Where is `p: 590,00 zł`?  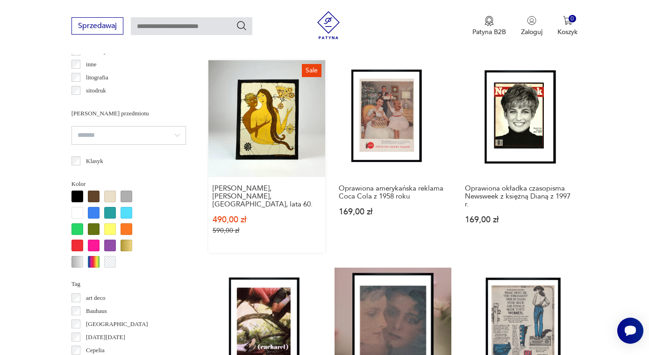
p: 590,00 zł is located at coordinates (267, 231).